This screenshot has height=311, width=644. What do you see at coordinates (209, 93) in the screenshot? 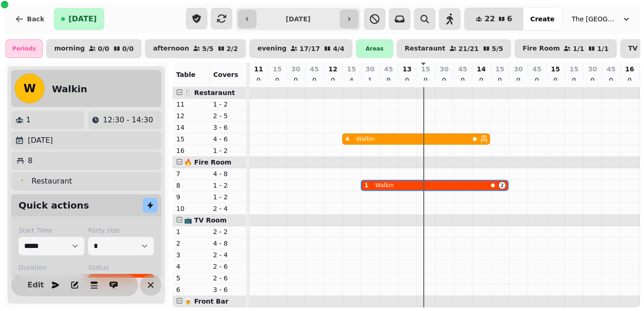
I see `span: 🍴 Restaraunt` at bounding box center [209, 93].